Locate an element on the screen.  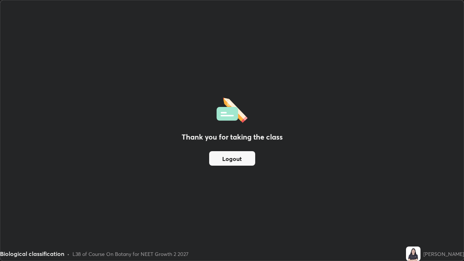
img: 91080bc3087a45ab988158e58c9db337.jpg is located at coordinates (413, 254).